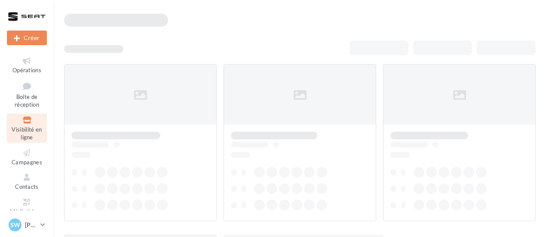 This screenshot has height=237, width=546. Describe the element at coordinates (27, 101) in the screenshot. I see `span: Boîte de réception` at that location.